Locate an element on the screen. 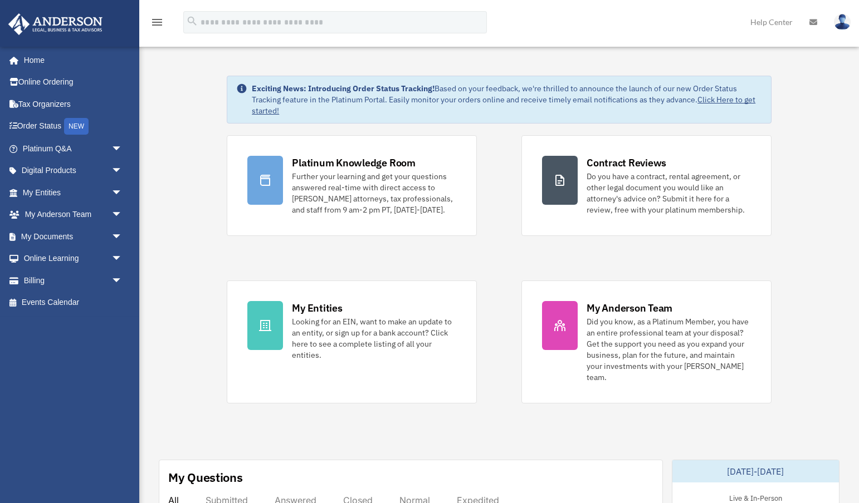 The height and width of the screenshot is (503, 859). div: My Questions is located at coordinates (205, 478).